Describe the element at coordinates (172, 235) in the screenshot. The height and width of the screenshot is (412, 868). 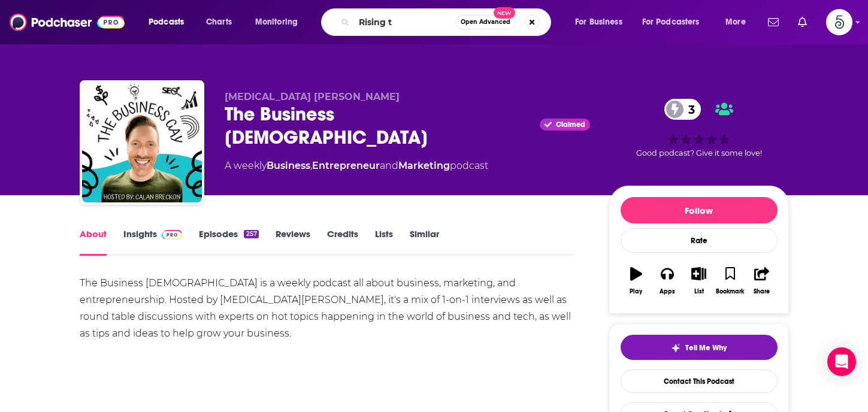
I see `img: Podchaser Pro` at that location.